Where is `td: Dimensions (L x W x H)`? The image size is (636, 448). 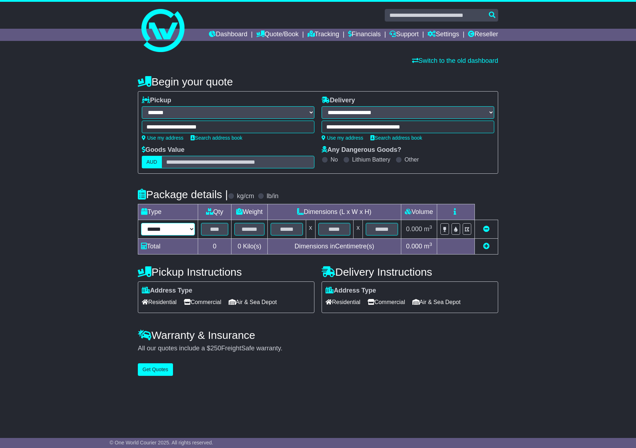 td: Dimensions (L x W x H) is located at coordinates (334, 212).